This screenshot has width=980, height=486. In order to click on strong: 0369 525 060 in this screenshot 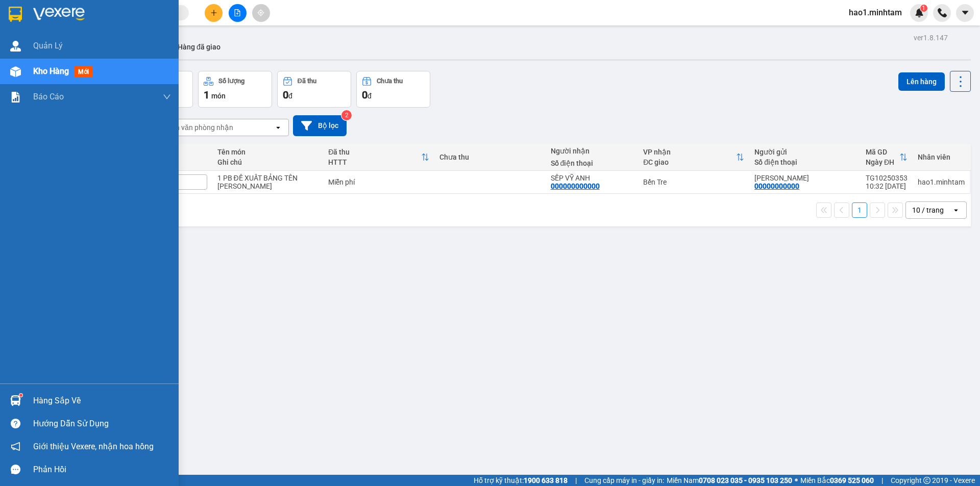, I will do `click(852, 480)`.